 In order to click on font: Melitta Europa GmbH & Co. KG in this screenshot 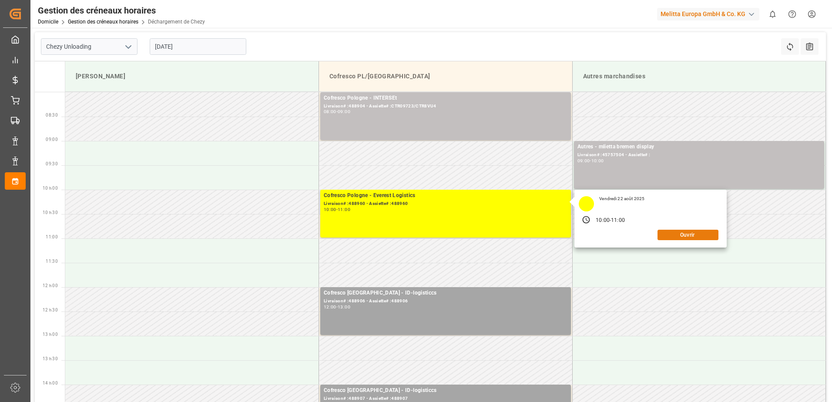, I will do `click(703, 14)`.